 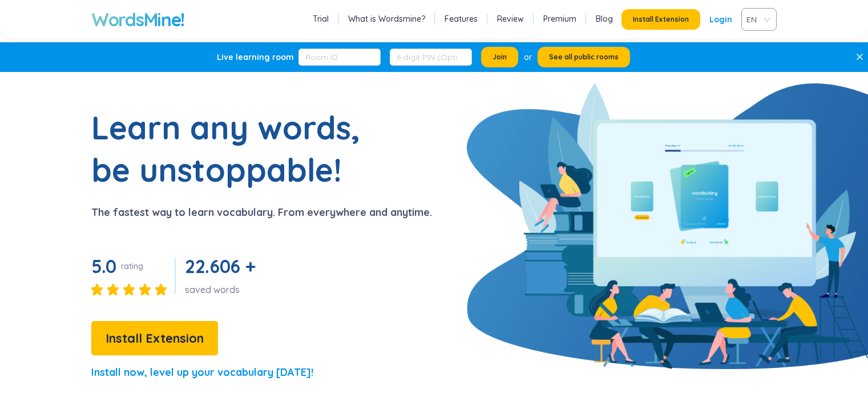 What do you see at coordinates (255, 57) in the screenshot?
I see `div: Live learning room` at bounding box center [255, 57].